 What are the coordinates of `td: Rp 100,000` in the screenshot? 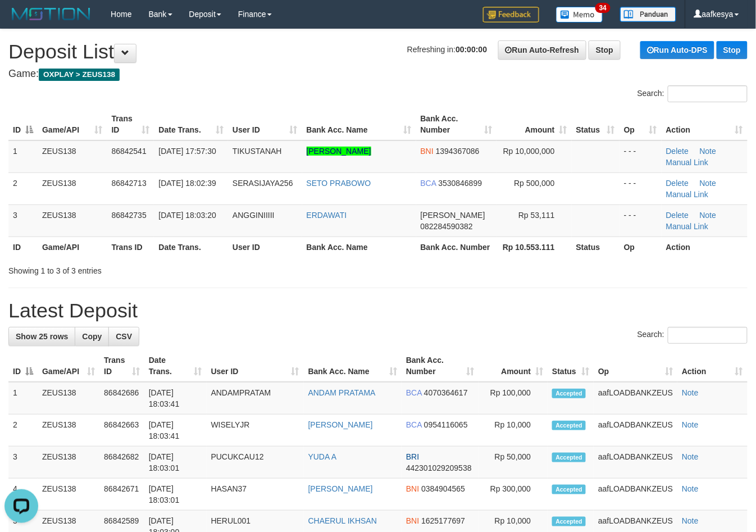 It's located at (513, 398).